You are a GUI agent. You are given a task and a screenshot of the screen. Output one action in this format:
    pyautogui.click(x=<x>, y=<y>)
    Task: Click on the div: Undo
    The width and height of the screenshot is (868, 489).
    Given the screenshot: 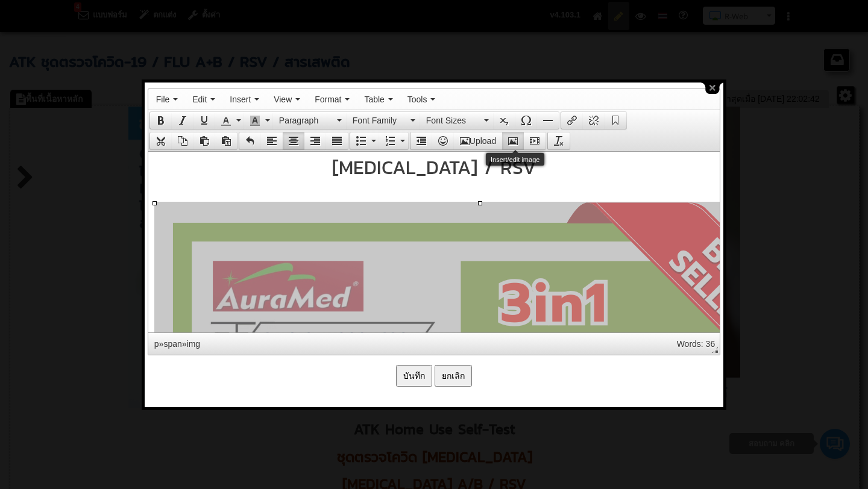 What is the action you would take?
    pyautogui.click(x=249, y=141)
    